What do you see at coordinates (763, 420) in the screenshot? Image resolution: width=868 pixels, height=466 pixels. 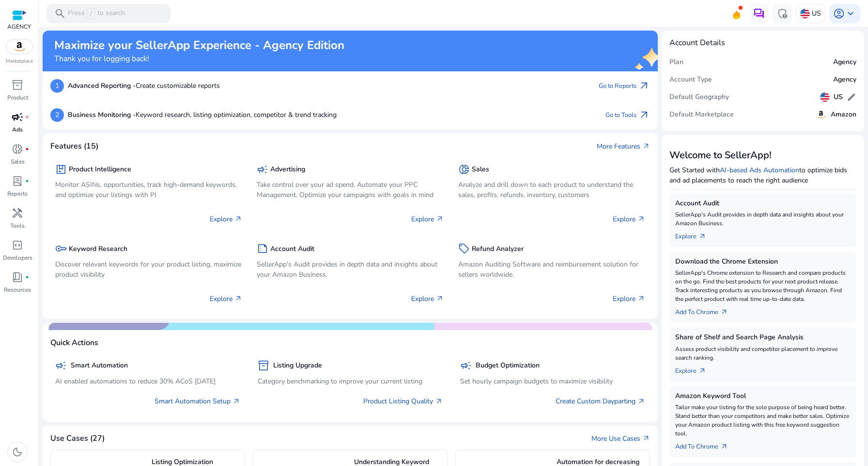 I see `p: Tailor make your listing for the sole purpose of being heard better. Stand better than your compe...` at bounding box center [763, 420].